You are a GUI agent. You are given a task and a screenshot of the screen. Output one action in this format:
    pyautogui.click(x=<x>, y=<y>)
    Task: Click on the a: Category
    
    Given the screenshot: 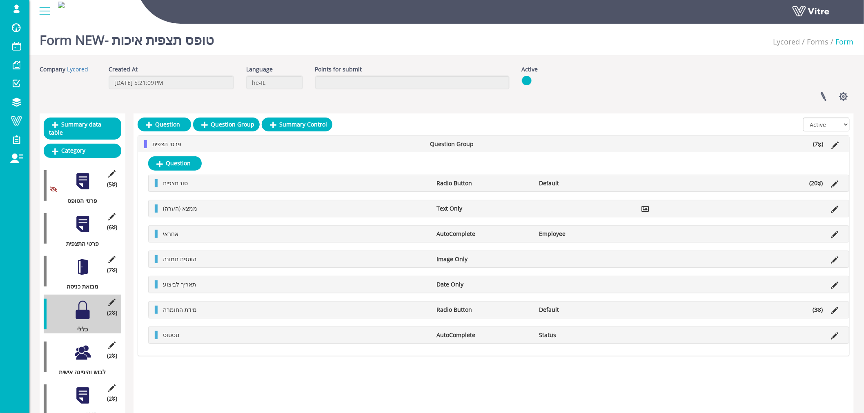 What is the action you would take?
    pyautogui.click(x=82, y=151)
    